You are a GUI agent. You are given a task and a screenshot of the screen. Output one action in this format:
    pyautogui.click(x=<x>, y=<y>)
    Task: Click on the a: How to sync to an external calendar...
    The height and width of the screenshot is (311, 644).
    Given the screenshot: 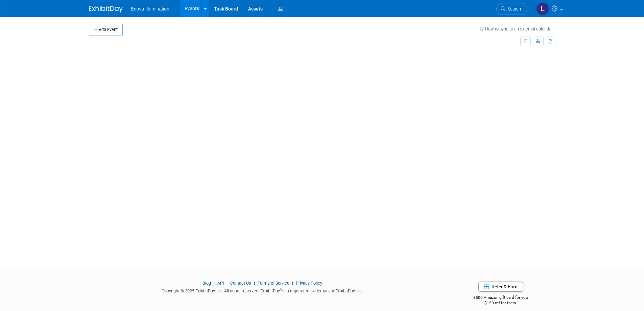 What is the action you would take?
    pyautogui.click(x=517, y=29)
    